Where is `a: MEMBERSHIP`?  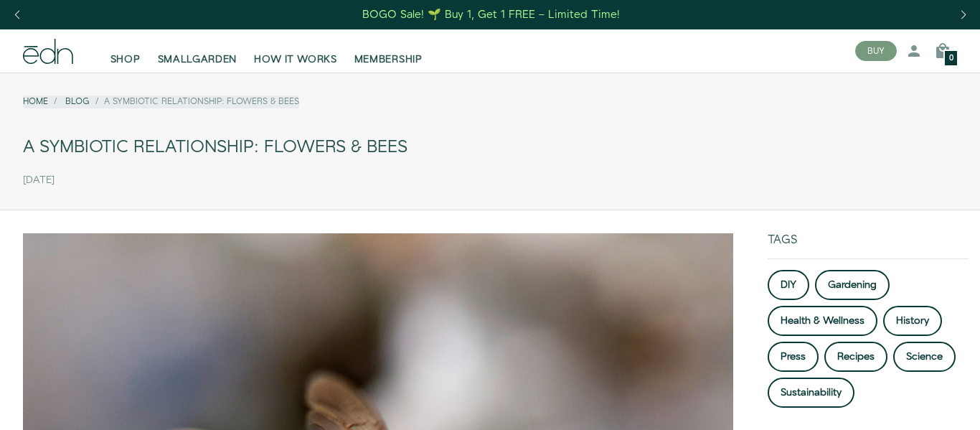 a: MEMBERSHIP is located at coordinates (388, 51).